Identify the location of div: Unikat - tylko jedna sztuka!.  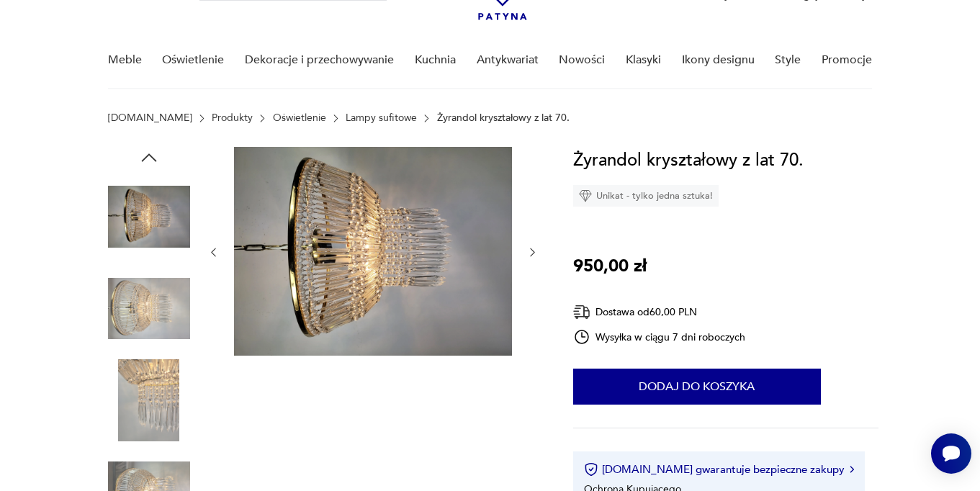
(646, 196).